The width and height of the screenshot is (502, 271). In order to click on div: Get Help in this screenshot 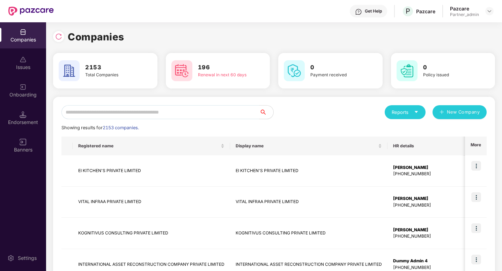, I will do `click(373, 11)`.